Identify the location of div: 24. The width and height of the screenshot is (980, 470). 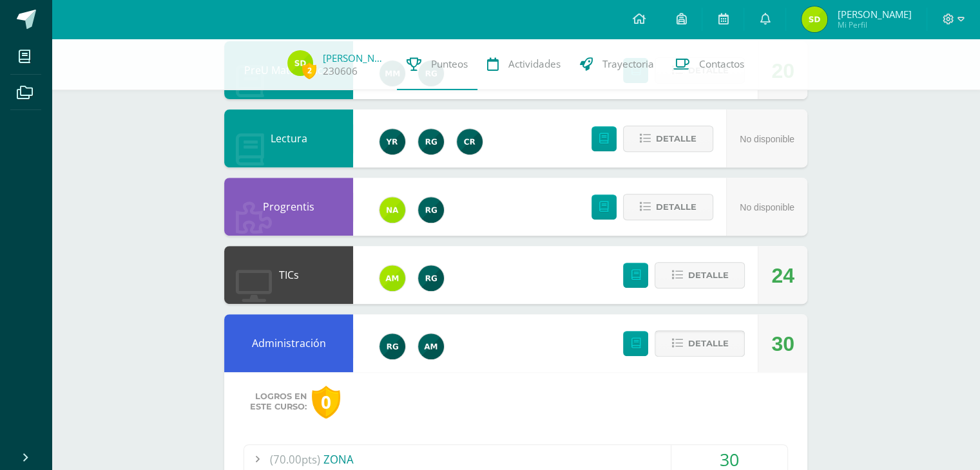
(783, 276).